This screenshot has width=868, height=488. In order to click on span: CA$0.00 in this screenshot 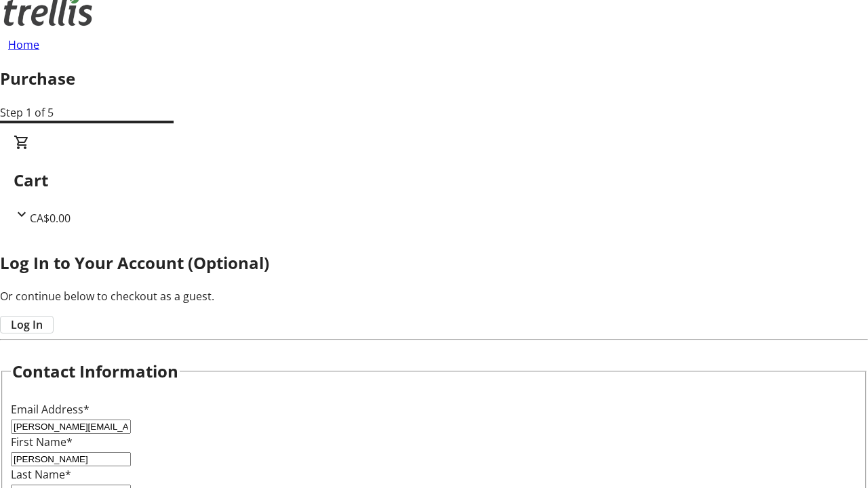, I will do `click(51, 218)`.